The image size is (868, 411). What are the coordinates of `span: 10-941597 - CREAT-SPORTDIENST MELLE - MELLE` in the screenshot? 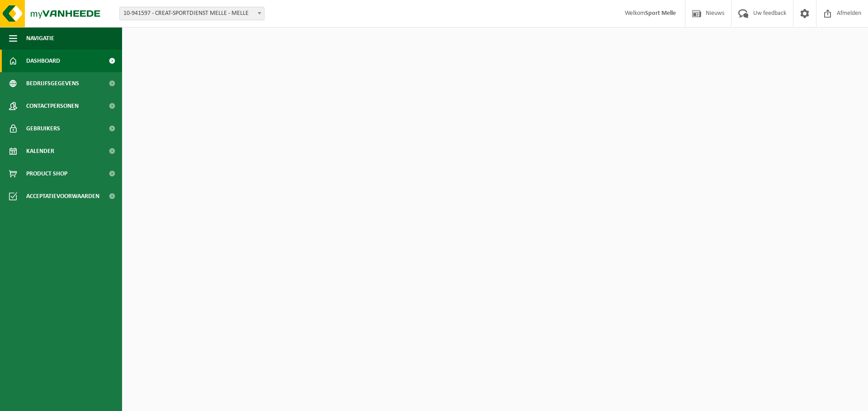 It's located at (192, 14).